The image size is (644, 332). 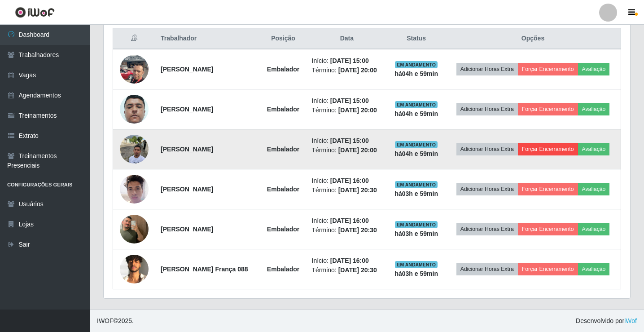 I want to click on th: Trabalhador, so click(x=208, y=39).